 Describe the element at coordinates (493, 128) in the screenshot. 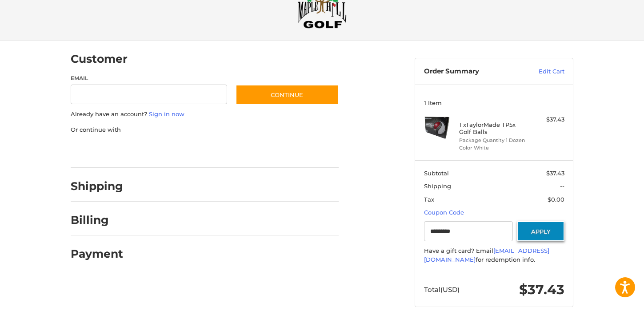

I see `h4: 1 x TaylorMade TP5x Golf Balls` at that location.